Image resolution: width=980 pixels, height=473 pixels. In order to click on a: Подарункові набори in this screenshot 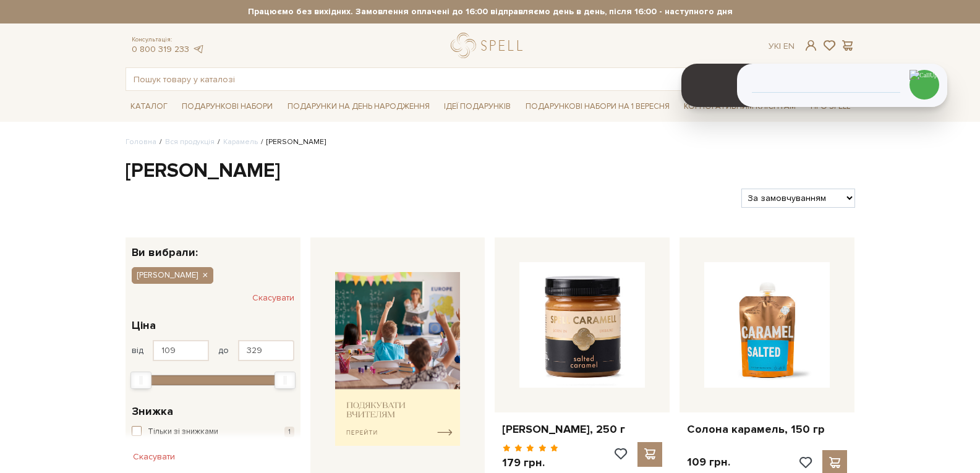, I will do `click(227, 106)`.